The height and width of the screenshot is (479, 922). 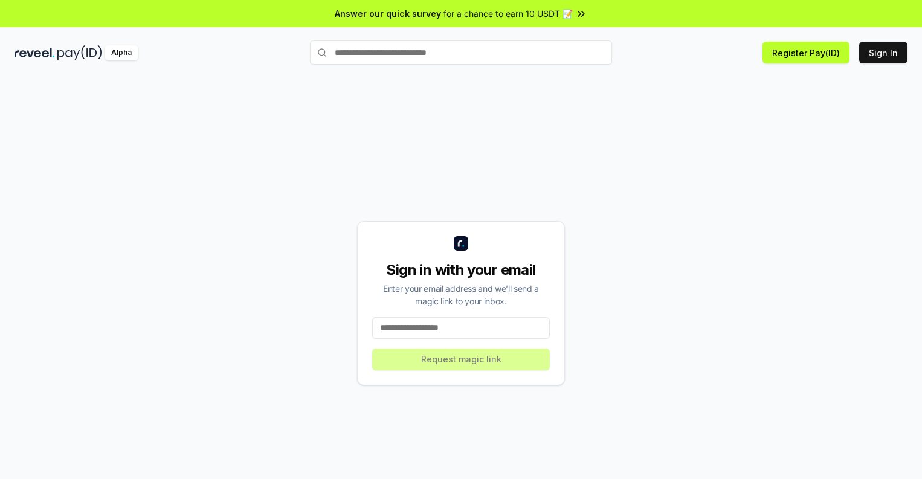 I want to click on button: Sign In, so click(x=883, y=53).